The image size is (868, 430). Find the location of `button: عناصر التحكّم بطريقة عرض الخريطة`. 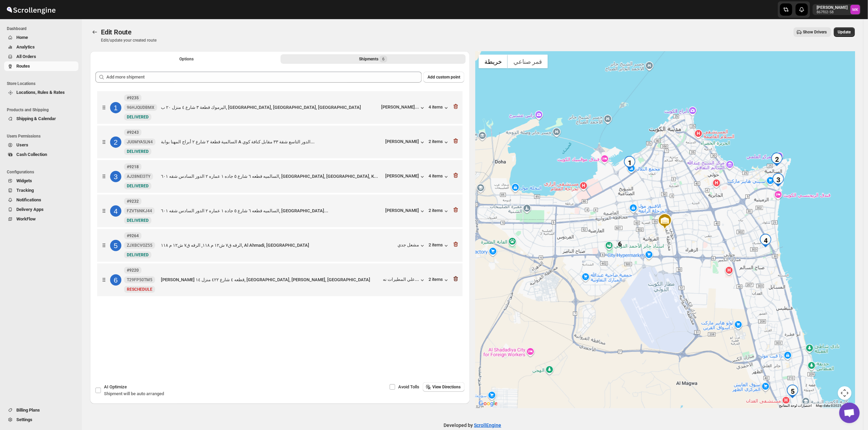

button: عناصر التحكّم بطريقة عرض الخريطة is located at coordinates (845, 394).